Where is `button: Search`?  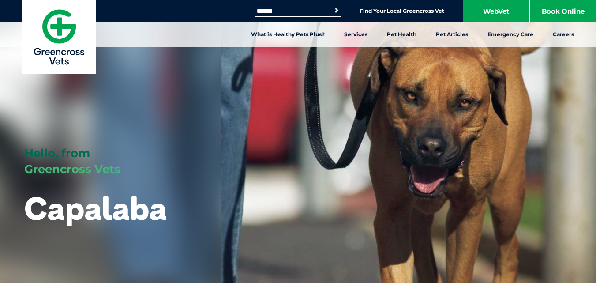 button: Search is located at coordinates (337, 11).